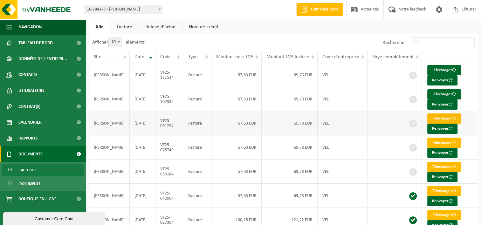 Image resolution: width=481 pixels, height=225 pixels. Describe the element at coordinates (161, 27) in the screenshot. I see `a: Relevé d'achat` at that location.